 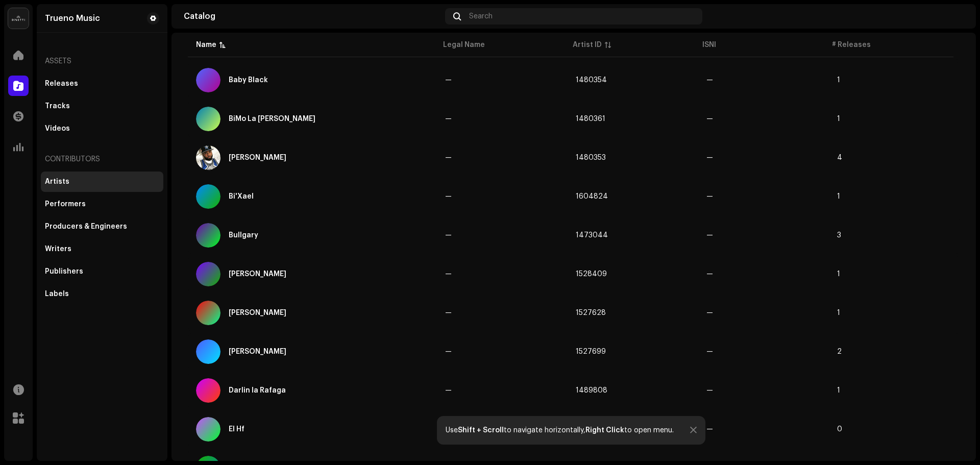 I want to click on div: Bullgary, so click(x=243, y=235).